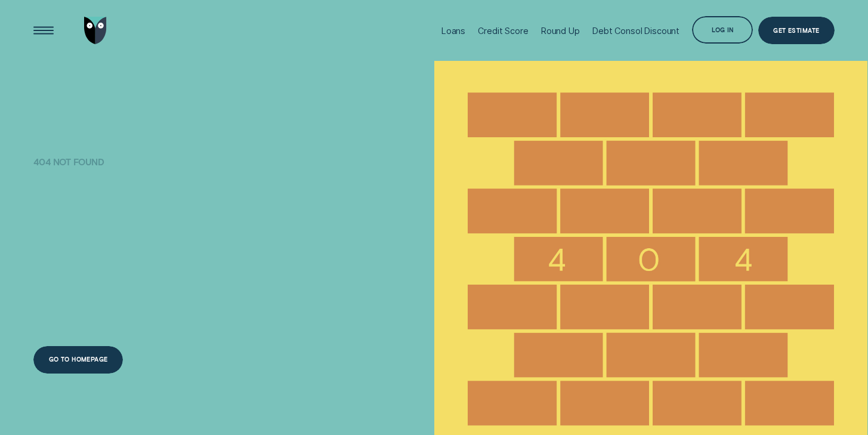  I want to click on button: Open Menu, so click(43, 30).